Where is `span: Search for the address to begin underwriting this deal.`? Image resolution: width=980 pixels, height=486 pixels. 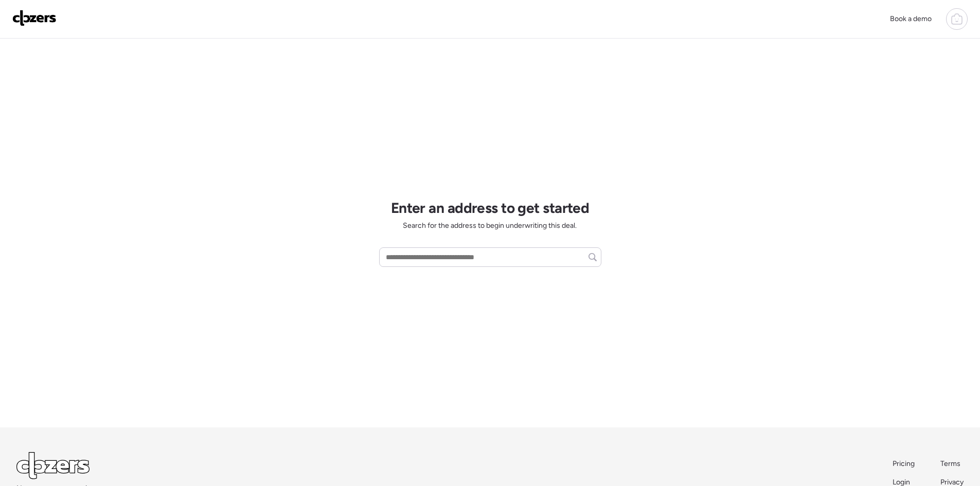 span: Search for the address to begin underwriting this deal. is located at coordinates (490, 226).